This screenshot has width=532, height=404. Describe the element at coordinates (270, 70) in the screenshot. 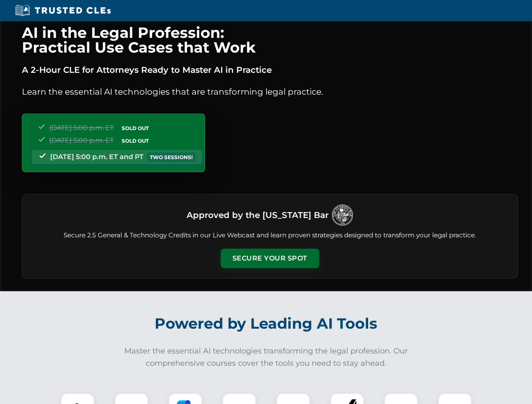

I see `p: A 2-Hour CLE for Attorneys Ready to Master AI in Practice` at that location.